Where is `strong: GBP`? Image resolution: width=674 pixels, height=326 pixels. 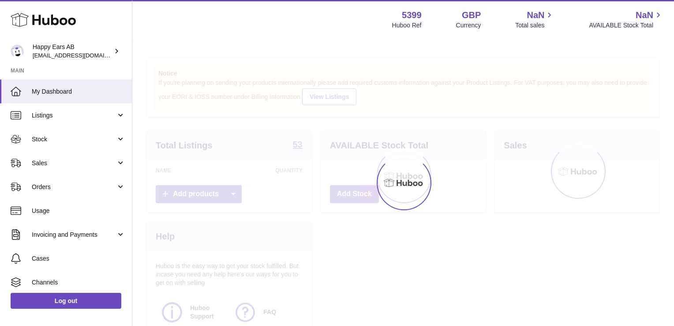
strong: GBP is located at coordinates (471, 15).